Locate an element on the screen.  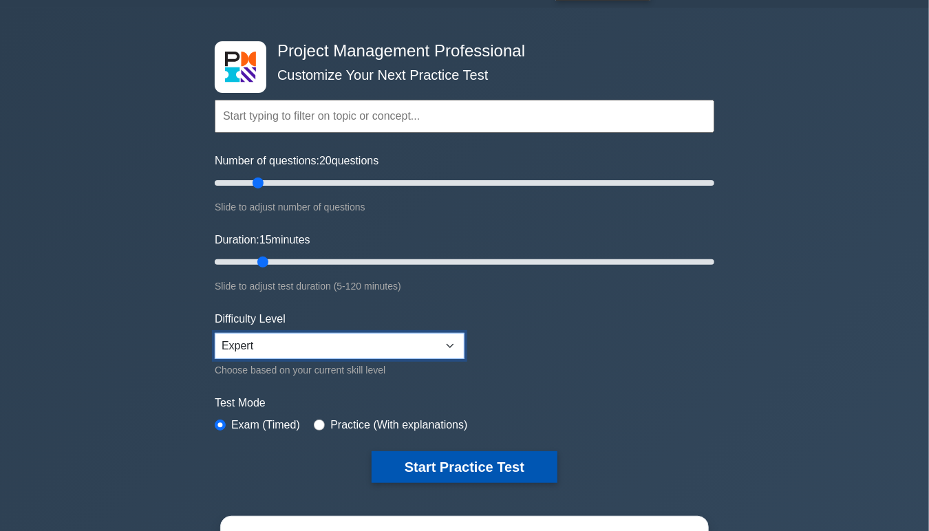
div: Slide to adjust number of questions is located at coordinates (464, 207).